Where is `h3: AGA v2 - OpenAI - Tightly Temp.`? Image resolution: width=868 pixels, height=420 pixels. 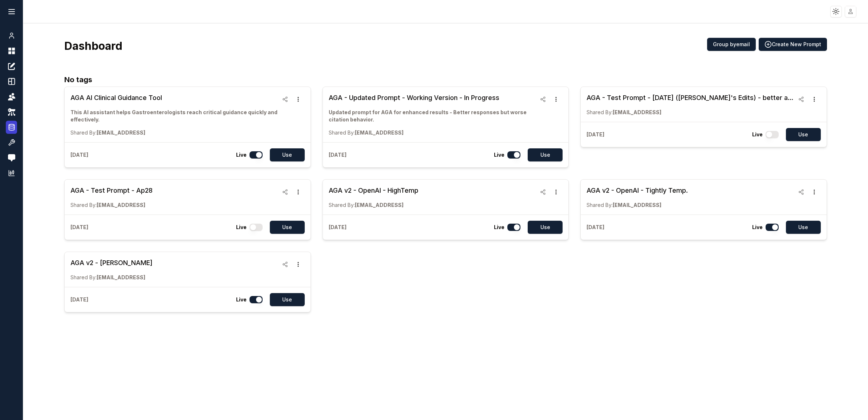
h3: AGA v2 - OpenAI - Tightly Temp. is located at coordinates (637, 190).